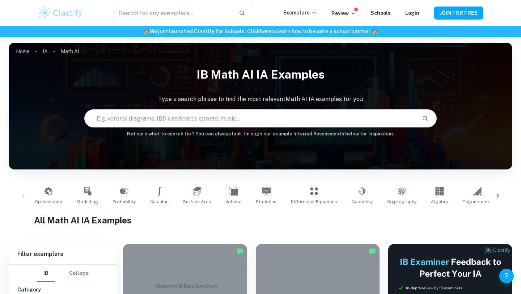 The height and width of the screenshot is (294, 521). I want to click on span: Probability, so click(124, 201).